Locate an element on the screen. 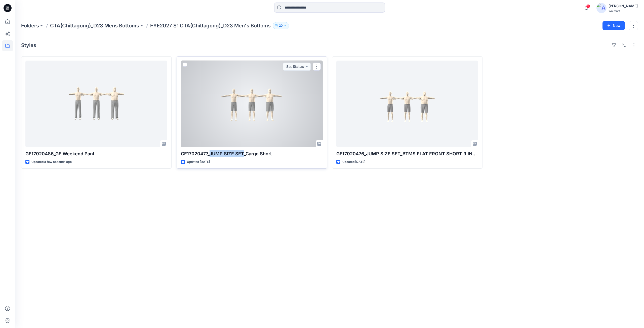  p: GE17020477_JUMP SIZE SET_Cargo Short is located at coordinates (252, 154).